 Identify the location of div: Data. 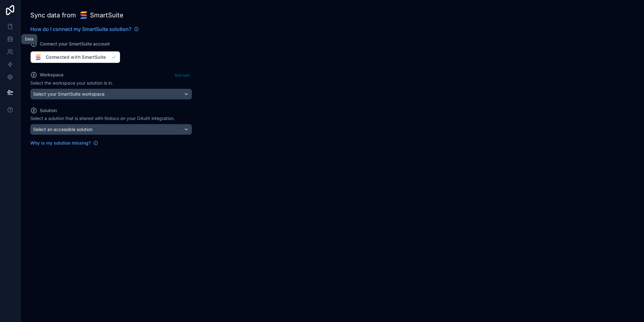
(29, 39).